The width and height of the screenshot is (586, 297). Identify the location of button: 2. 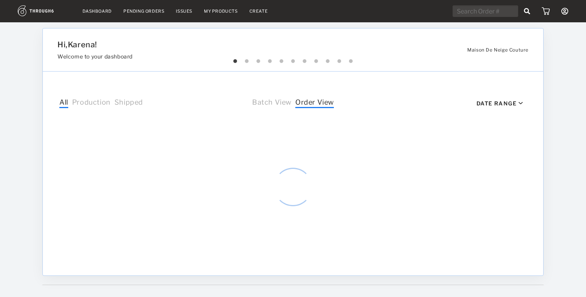
(247, 62).